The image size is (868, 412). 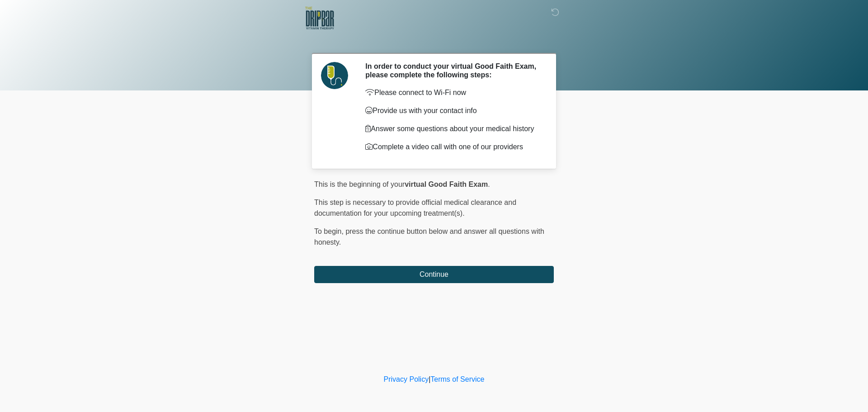 I want to click on a: Terms of Service, so click(x=457, y=379).